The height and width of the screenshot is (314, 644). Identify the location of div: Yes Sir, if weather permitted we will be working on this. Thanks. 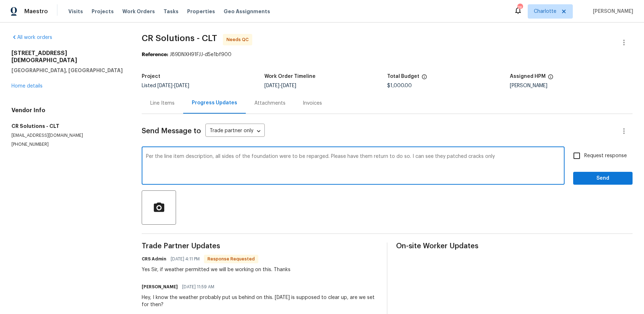
(216, 270).